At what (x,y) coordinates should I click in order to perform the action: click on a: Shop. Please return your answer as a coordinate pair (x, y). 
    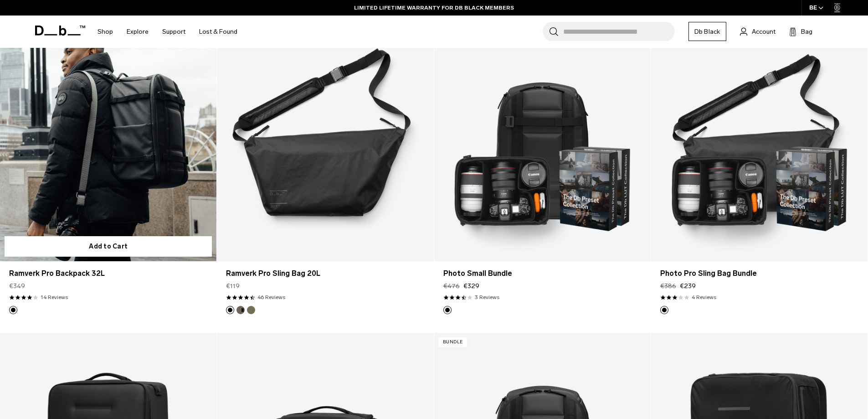
    Looking at the image, I should click on (105, 32).